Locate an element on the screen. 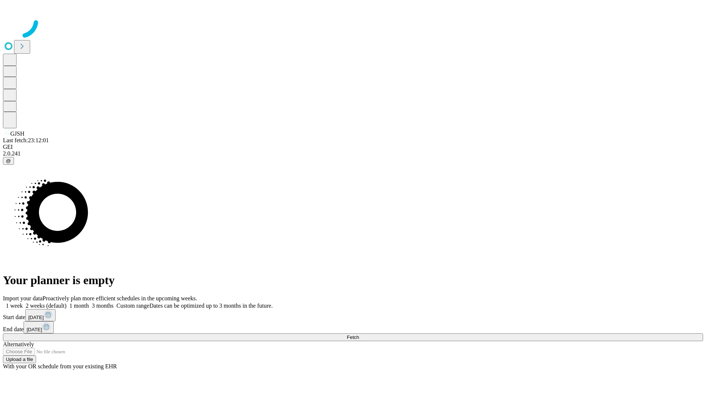 The image size is (706, 397). button: Fetch is located at coordinates (353, 337).